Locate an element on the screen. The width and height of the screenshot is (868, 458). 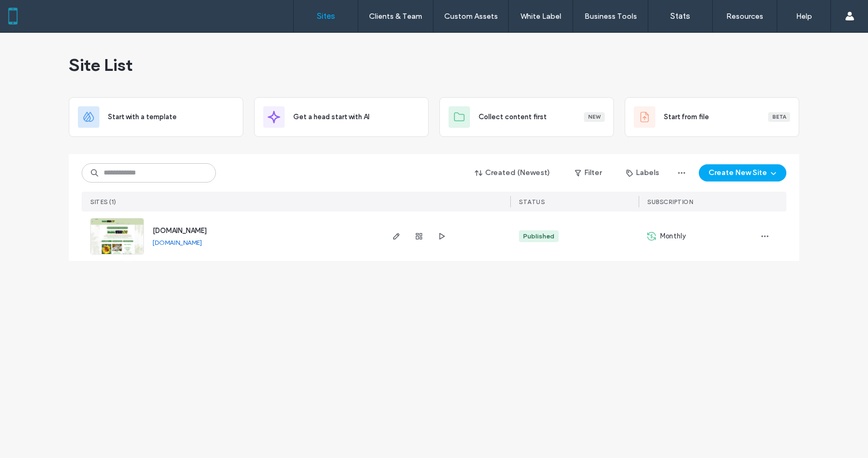
div: Collect content firstNew is located at coordinates (526, 117).